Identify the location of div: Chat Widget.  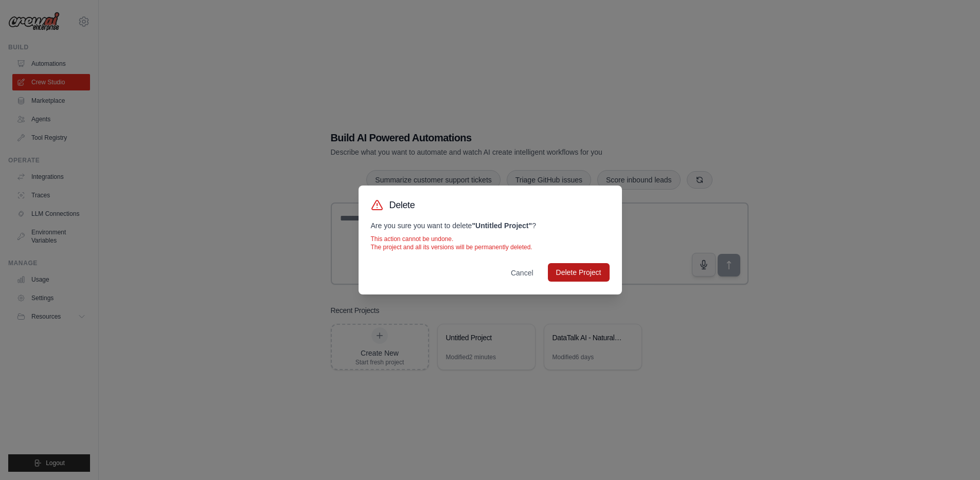
(955, 455).